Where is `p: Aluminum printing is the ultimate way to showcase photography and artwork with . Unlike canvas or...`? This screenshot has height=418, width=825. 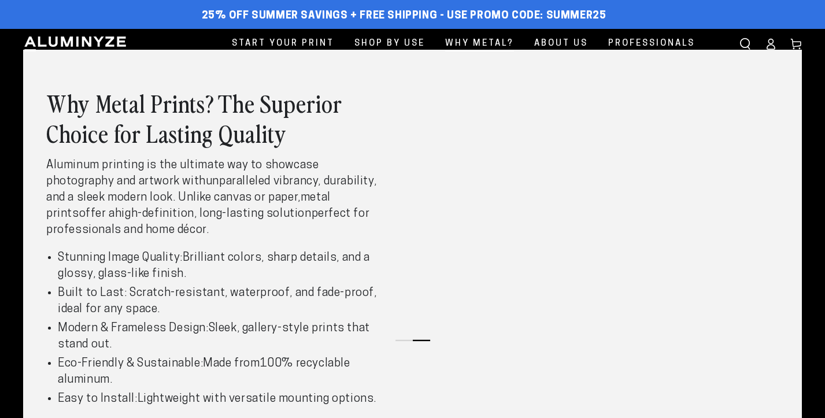 p: Aluminum printing is the ultimate way to showcase photography and artwork with . Unlike canvas or... is located at coordinates (218, 198).